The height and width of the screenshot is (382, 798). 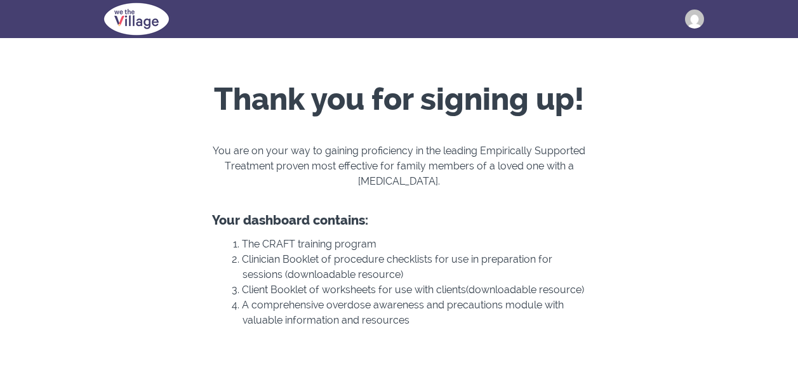 I want to click on li: A comprehensive overdose awareness and precautions module with valuable information and resources, so click(x=407, y=313).